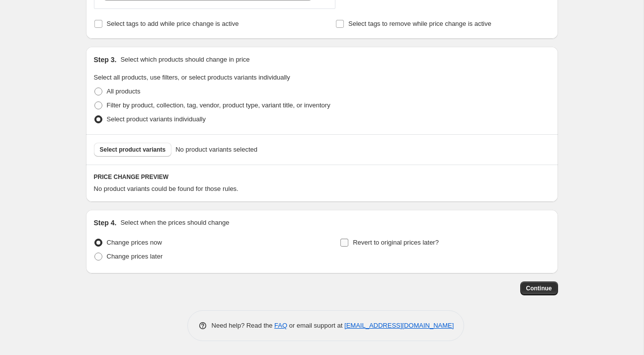 The width and height of the screenshot is (644, 355). What do you see at coordinates (133, 150) in the screenshot?
I see `span: Select product variants` at bounding box center [133, 150].